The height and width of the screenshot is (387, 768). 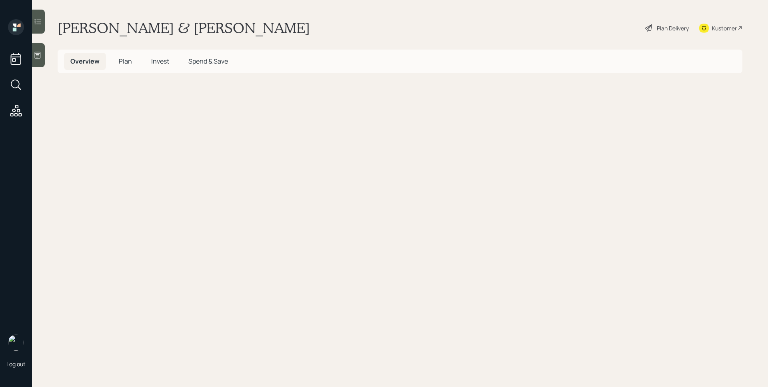 What do you see at coordinates (208, 61) in the screenshot?
I see `span: Spend & Save` at bounding box center [208, 61].